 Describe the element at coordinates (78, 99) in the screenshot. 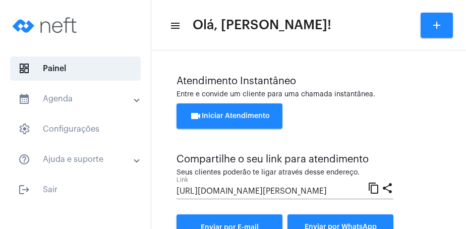

I see `mat-expansion-panel-header: sidenav iconAgenda` at that location.